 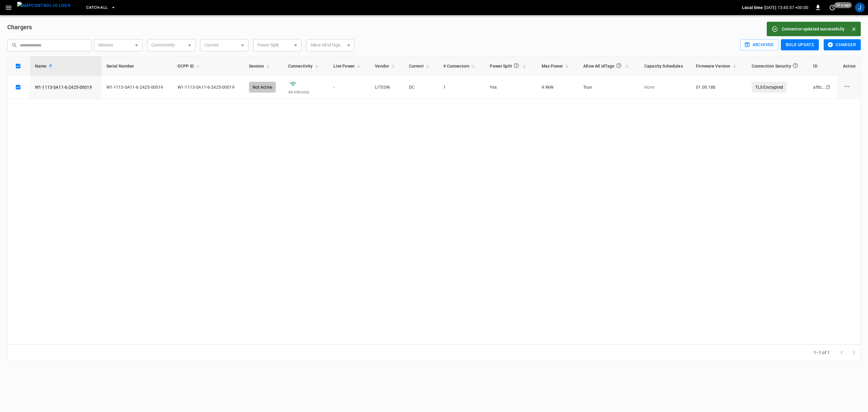 I want to click on th: Capacity Schedules, so click(x=665, y=66).